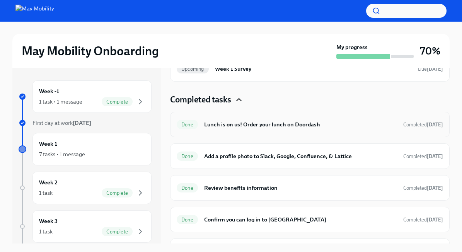 The width and height of the screenshot is (462, 252). What do you see at coordinates (431, 69) in the screenshot?
I see `span: Due` at bounding box center [431, 69].